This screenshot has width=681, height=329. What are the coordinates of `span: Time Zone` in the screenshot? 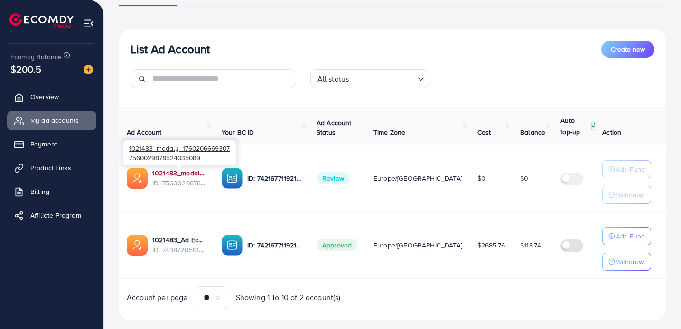 It's located at (389, 132).